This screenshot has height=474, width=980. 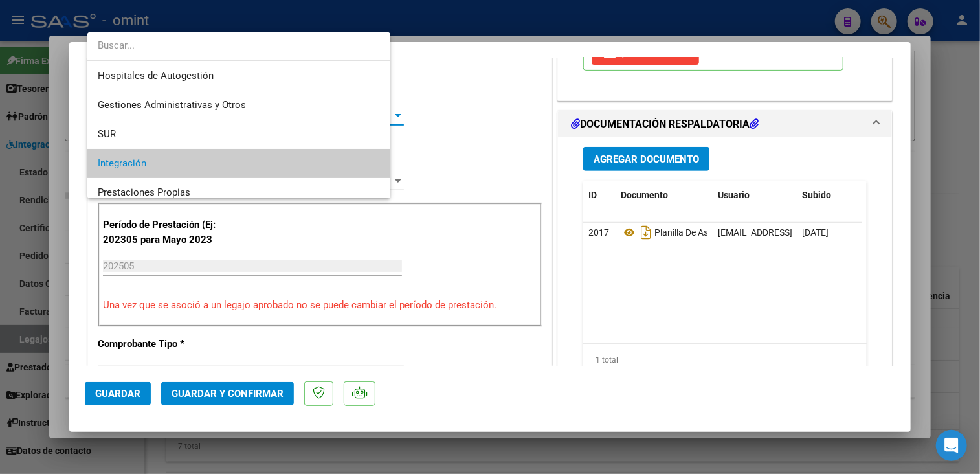 I want to click on span: Integración, so click(x=121, y=163).